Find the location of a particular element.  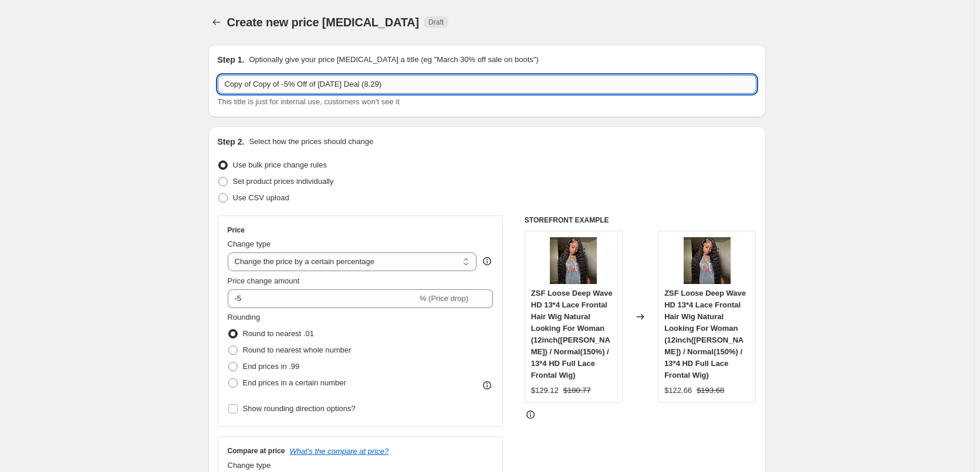

span: Use CSV upload is located at coordinates (261, 198).